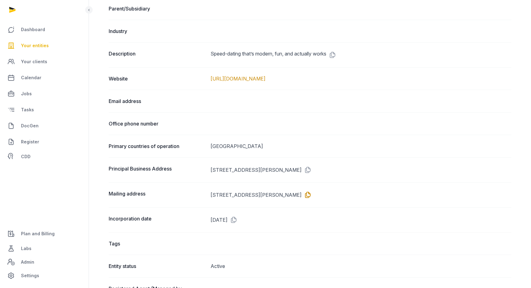 This screenshot has height=288, width=531. What do you see at coordinates (44, 46) in the screenshot?
I see `a: Your entities` at bounding box center [44, 46].